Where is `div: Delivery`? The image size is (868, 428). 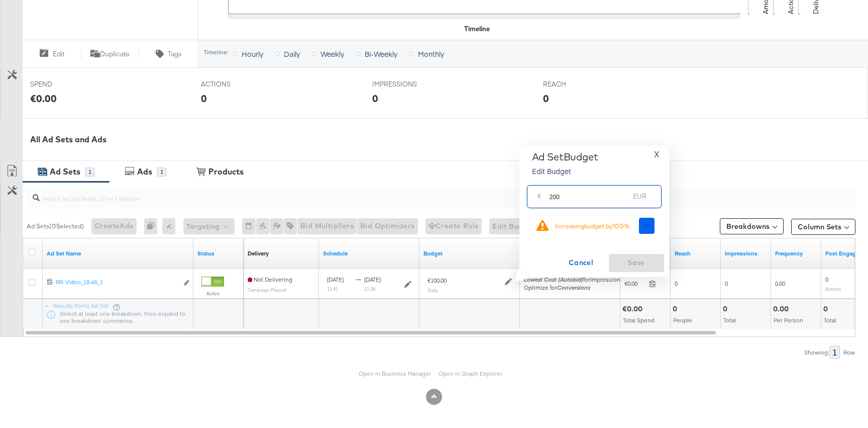
div: Delivery is located at coordinates (258, 253).